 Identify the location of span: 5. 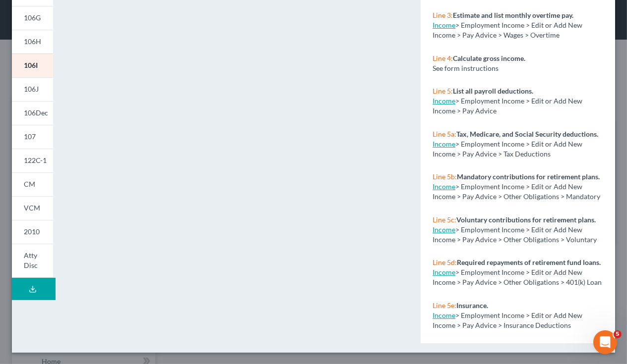
(618, 335).